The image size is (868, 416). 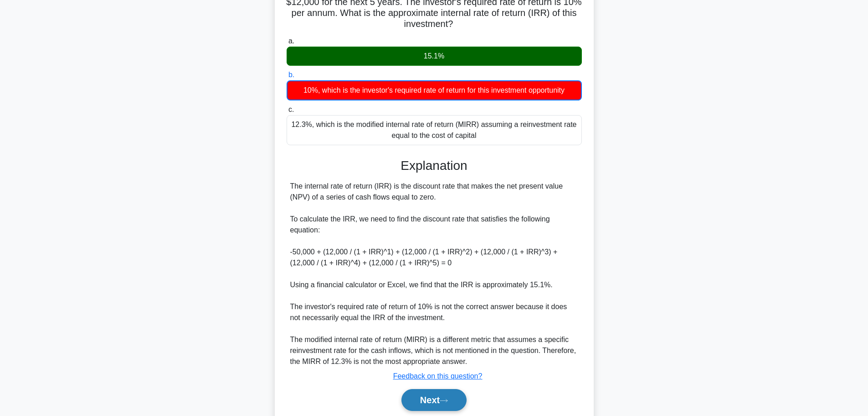 I want to click on span: a., so click(x=291, y=41).